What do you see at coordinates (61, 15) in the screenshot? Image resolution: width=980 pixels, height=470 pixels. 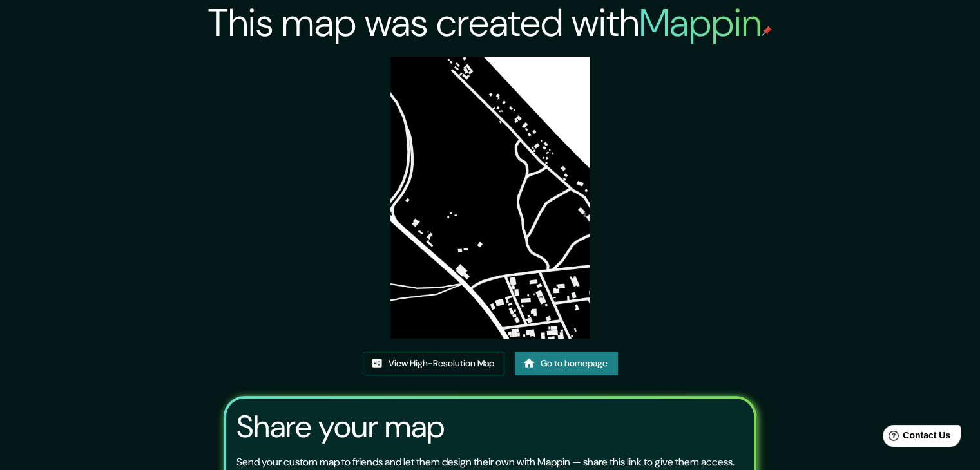 I see `span: Contact Us` at bounding box center [61, 15].